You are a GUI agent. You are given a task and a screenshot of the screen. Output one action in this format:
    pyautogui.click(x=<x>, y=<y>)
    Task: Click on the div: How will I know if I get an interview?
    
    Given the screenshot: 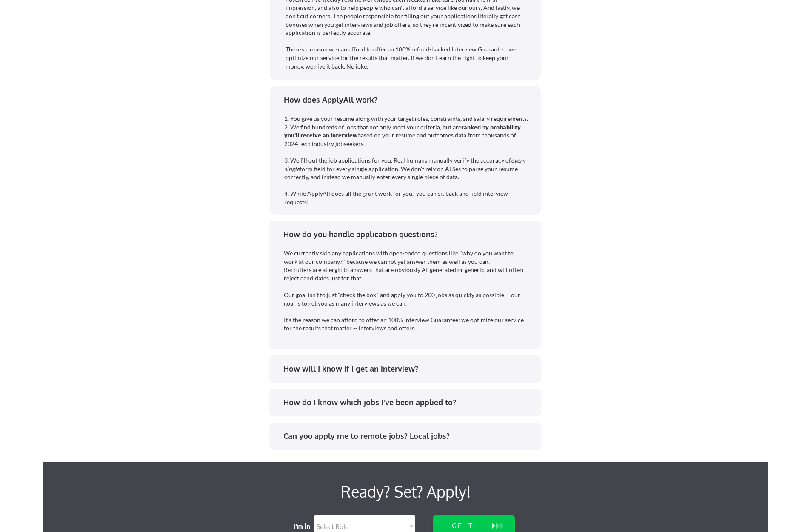 What is the action you would take?
    pyautogui.click(x=408, y=369)
    